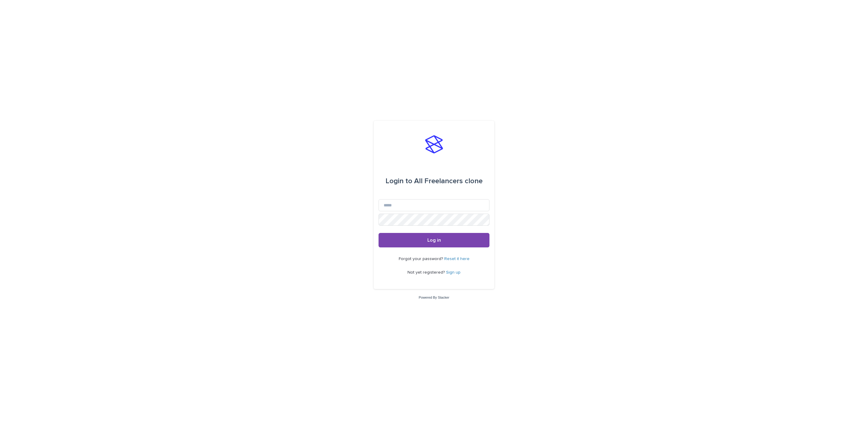 The width and height of the screenshot is (868, 427). I want to click on span: Login to, so click(399, 181).